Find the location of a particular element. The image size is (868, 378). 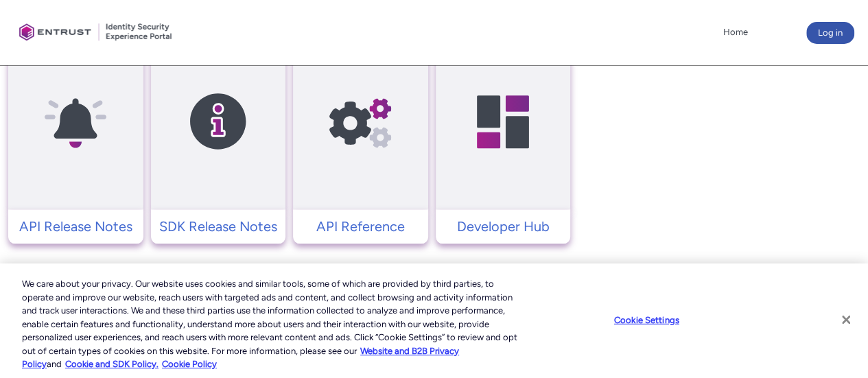

button: Close is located at coordinates (846, 320).